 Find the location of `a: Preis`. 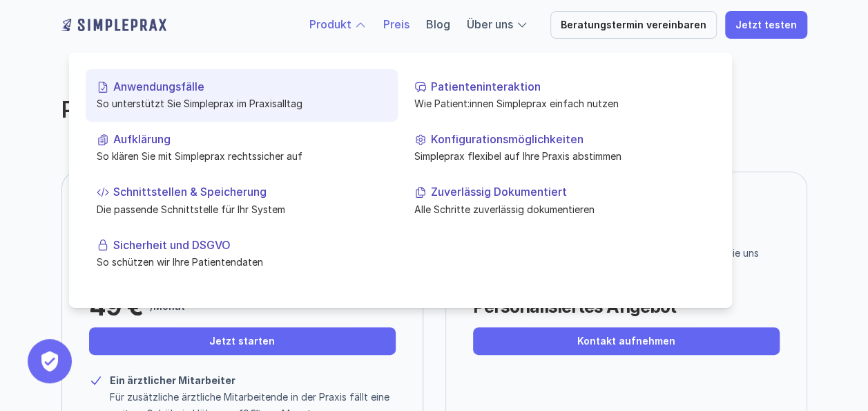

a: Preis is located at coordinates (397, 24).